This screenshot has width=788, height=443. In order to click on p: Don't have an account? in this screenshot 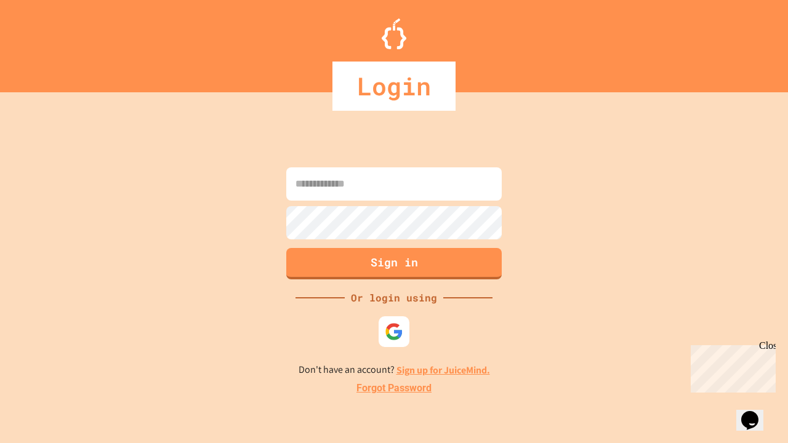, I will do `click(394, 370)`.